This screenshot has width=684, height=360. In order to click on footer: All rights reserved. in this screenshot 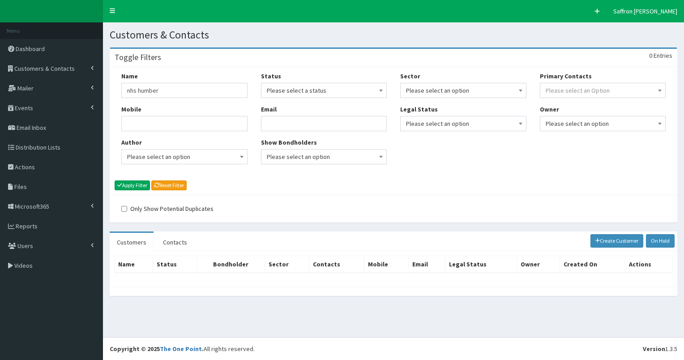, I will do `click(394, 348)`.